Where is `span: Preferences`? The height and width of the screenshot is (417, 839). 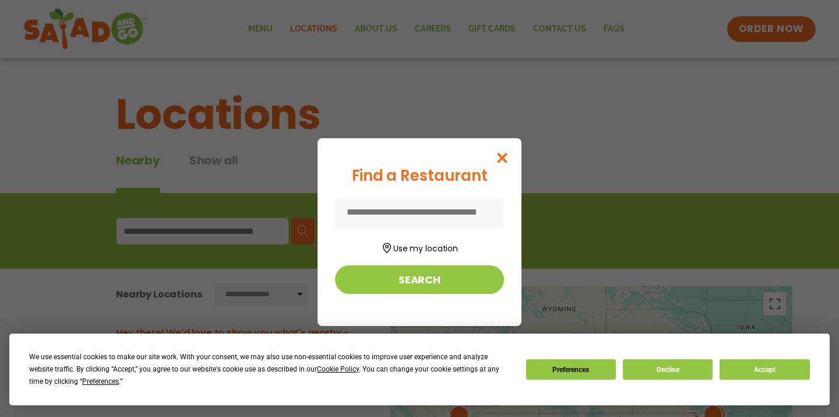 span: Preferences is located at coordinates (100, 381).